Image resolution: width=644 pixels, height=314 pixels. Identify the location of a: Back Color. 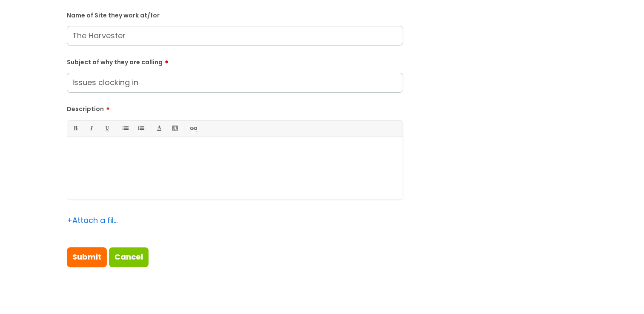
(174, 128).